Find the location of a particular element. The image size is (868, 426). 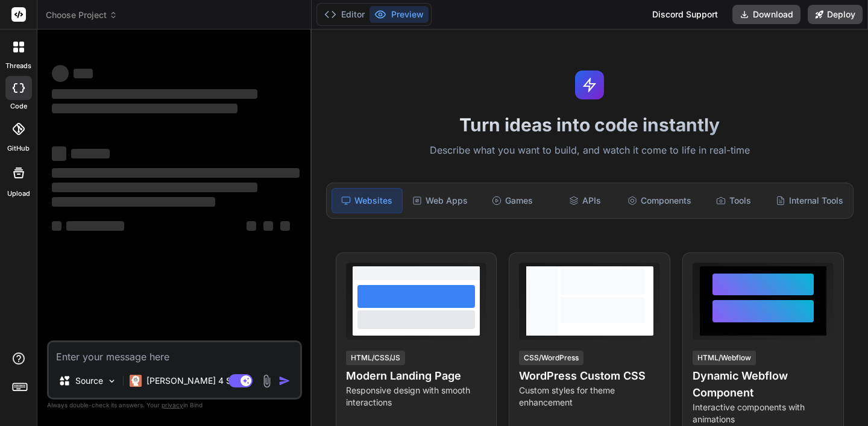

div: Web Apps is located at coordinates (440, 201).